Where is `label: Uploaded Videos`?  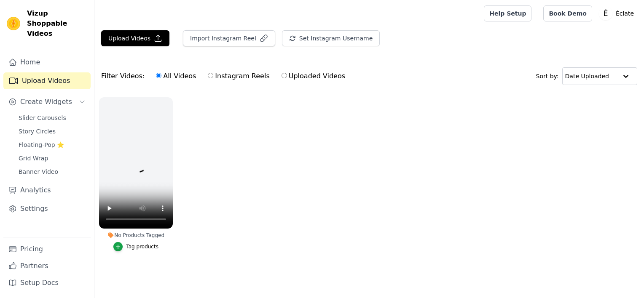
label: Uploaded Videos is located at coordinates (313, 76).